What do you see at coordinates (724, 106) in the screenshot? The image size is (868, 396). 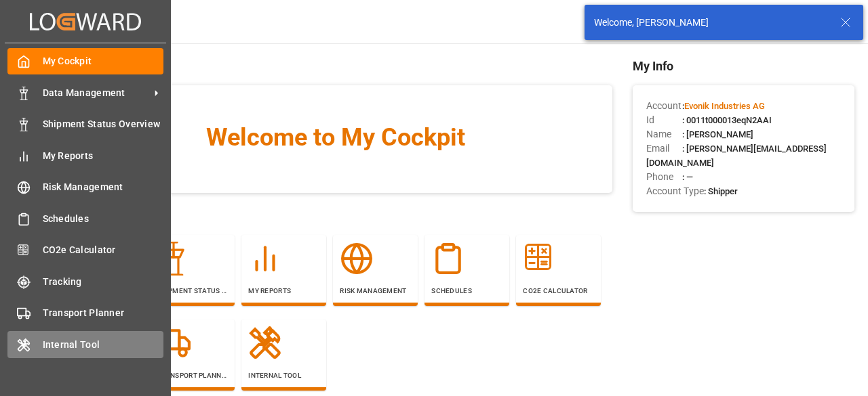 I see `span: Evonik Industries AG` at bounding box center [724, 106].